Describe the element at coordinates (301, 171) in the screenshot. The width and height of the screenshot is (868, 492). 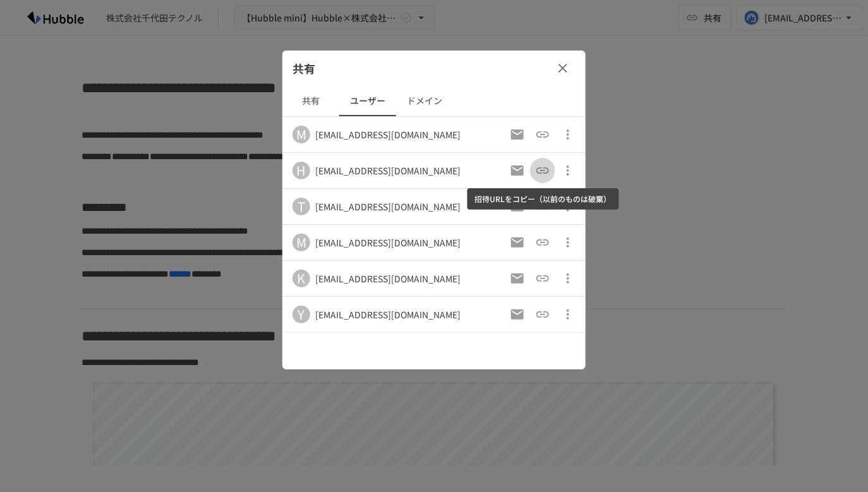
I see `div: H` at that location.